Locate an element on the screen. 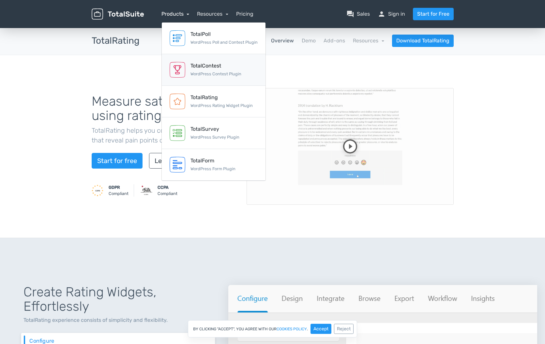 Image resolution: width=545 pixels, height=344 pixels. a: Products is located at coordinates (175, 14).